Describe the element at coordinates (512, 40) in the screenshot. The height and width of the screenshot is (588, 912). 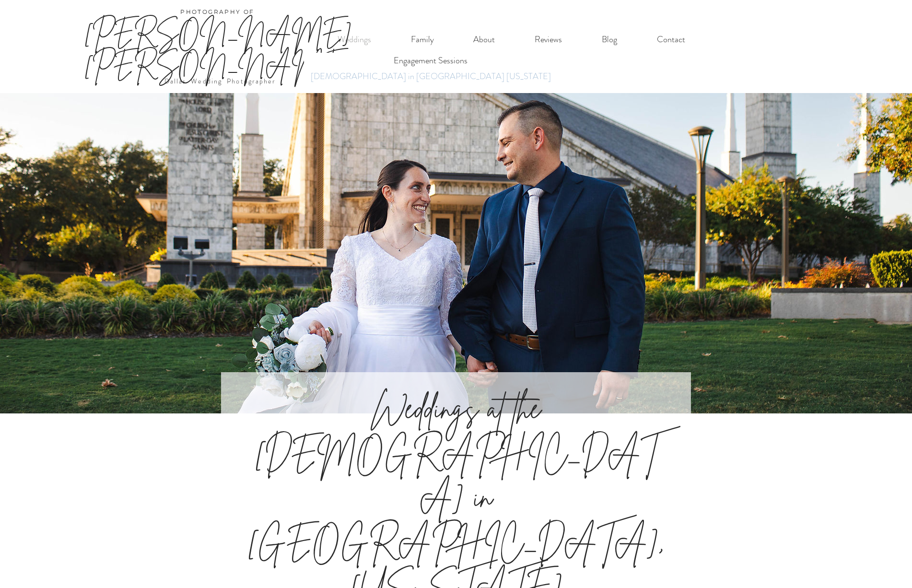
I see `nav: Site` at that location.